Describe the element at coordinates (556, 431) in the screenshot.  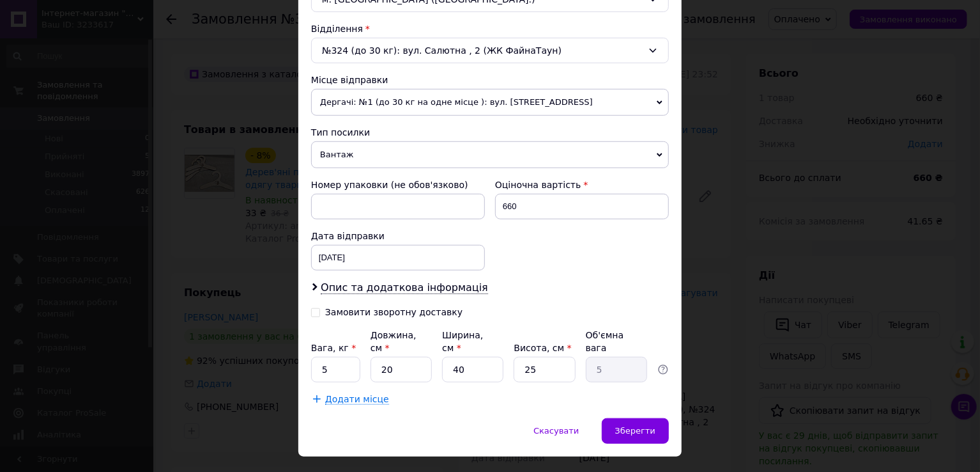
I see `span: Скасувати` at that location.